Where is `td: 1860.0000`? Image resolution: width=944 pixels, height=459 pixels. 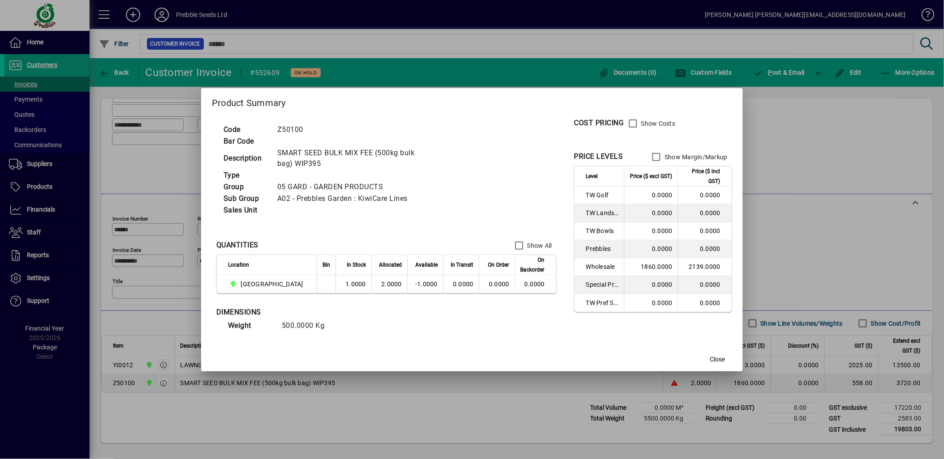 td: 1860.0000 is located at coordinates (651, 267).